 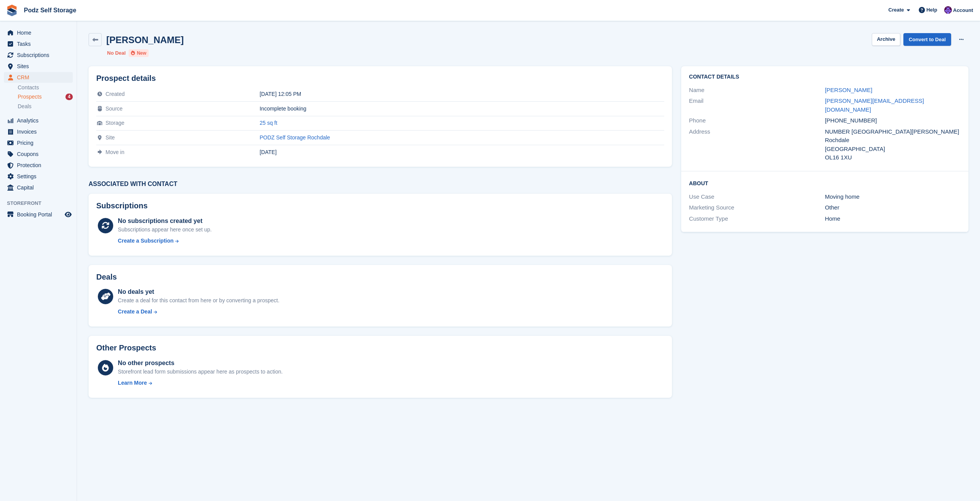 I want to click on span: Sites, so click(x=40, y=66).